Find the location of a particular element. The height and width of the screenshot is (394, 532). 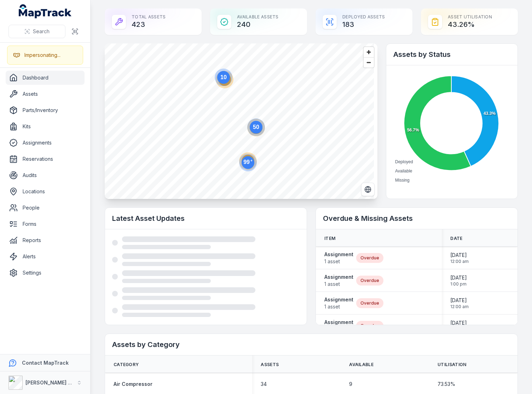

a: Audits is located at coordinates (45, 175).